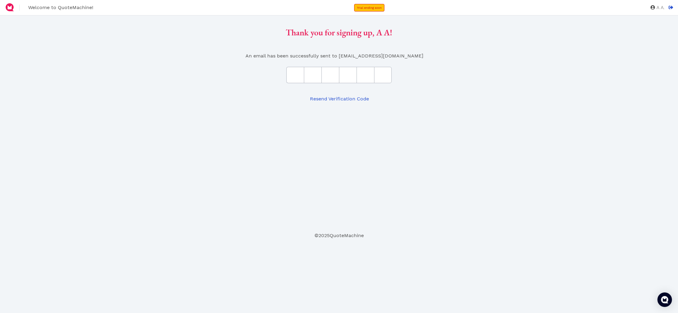  Describe the element at coordinates (665, 300) in the screenshot. I see `div: Open Intercom Messenger` at that location.